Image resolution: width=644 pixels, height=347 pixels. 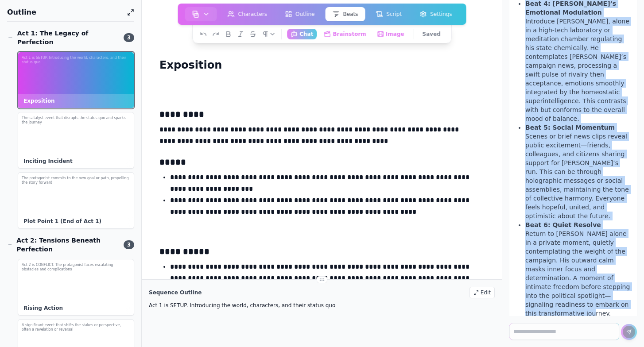 What do you see at coordinates (76, 221) in the screenshot?
I see `div: Plot Point 1 (End of Act 1)` at bounding box center [76, 221].